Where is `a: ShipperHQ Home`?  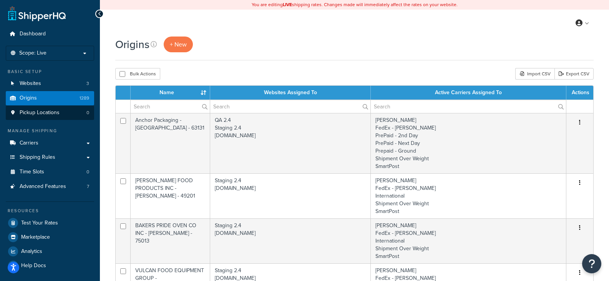
a: ShipperHQ Home is located at coordinates (37, 13).